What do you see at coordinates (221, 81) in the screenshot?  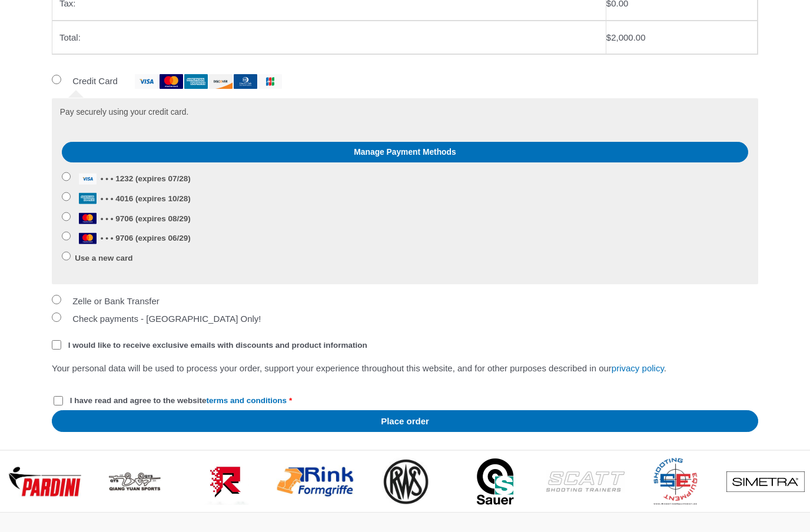 I see `img: discover` at bounding box center [221, 81].